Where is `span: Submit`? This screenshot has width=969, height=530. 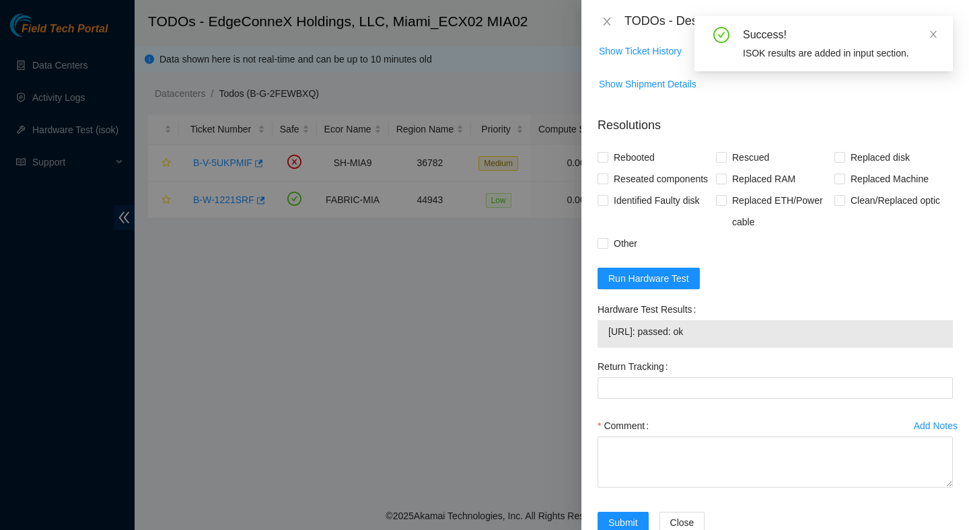
span: Submit is located at coordinates (623, 523).